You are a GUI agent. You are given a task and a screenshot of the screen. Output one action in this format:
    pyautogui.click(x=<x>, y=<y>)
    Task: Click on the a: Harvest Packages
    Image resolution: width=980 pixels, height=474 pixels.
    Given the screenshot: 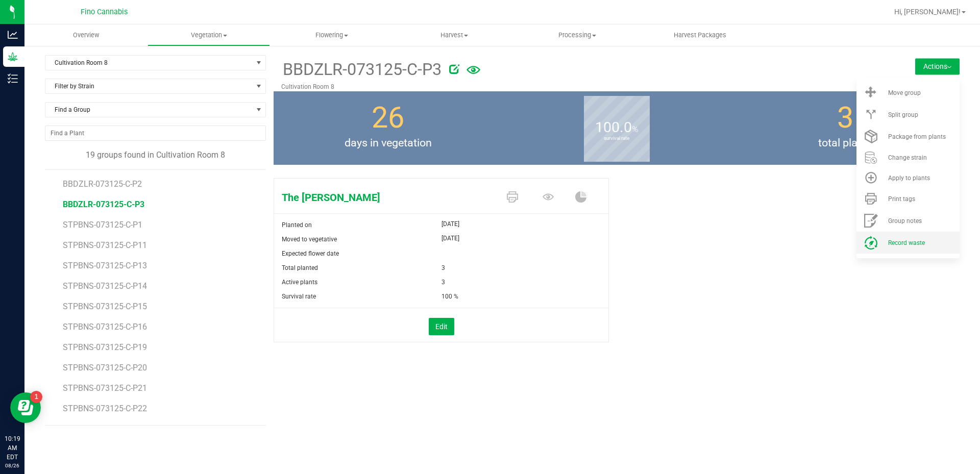 What is the action you would take?
    pyautogui.click(x=700, y=35)
    